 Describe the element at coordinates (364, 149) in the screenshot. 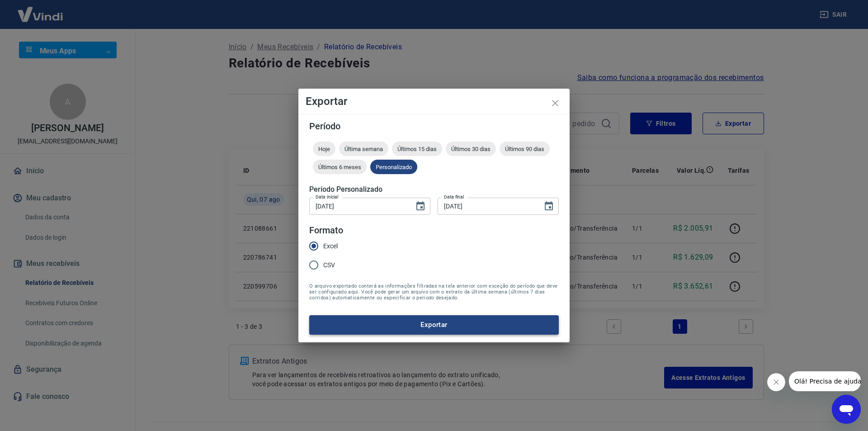

I see `div: Última semana` at that location.